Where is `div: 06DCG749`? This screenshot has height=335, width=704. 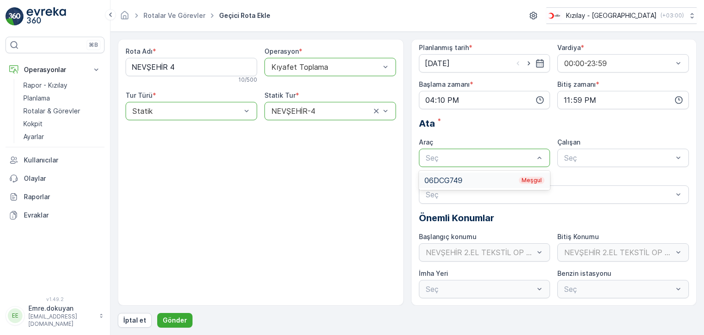 div: 06DCG749 is located at coordinates (485, 180).